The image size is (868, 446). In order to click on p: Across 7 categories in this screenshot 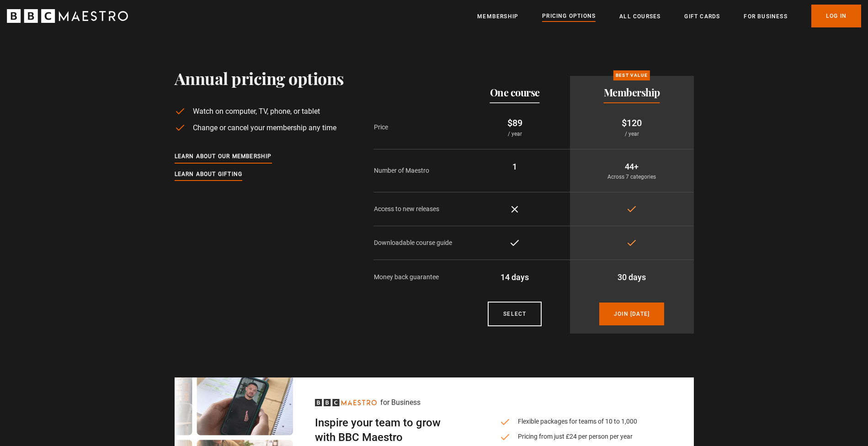, I will do `click(631, 177)`.